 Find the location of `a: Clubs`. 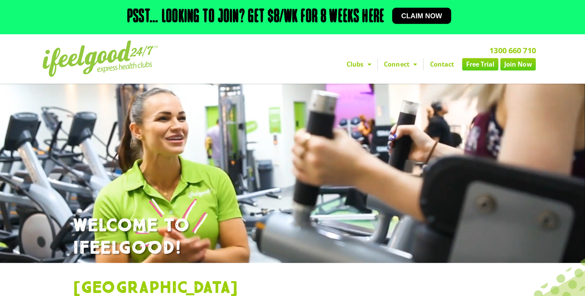

a: Clubs is located at coordinates (361, 64).